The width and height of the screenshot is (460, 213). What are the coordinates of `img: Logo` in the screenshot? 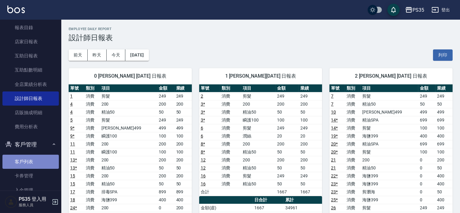 It's located at (16, 9).